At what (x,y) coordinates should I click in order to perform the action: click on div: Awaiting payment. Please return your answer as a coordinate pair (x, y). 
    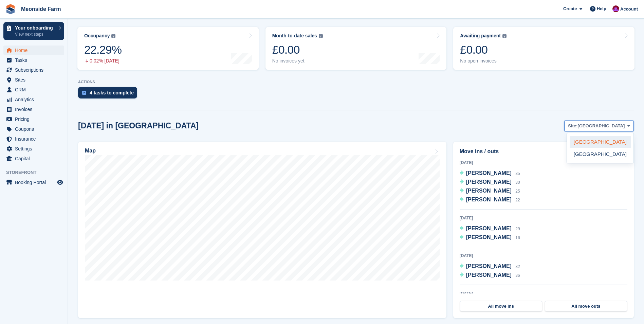
    Looking at the image, I should click on (480, 36).